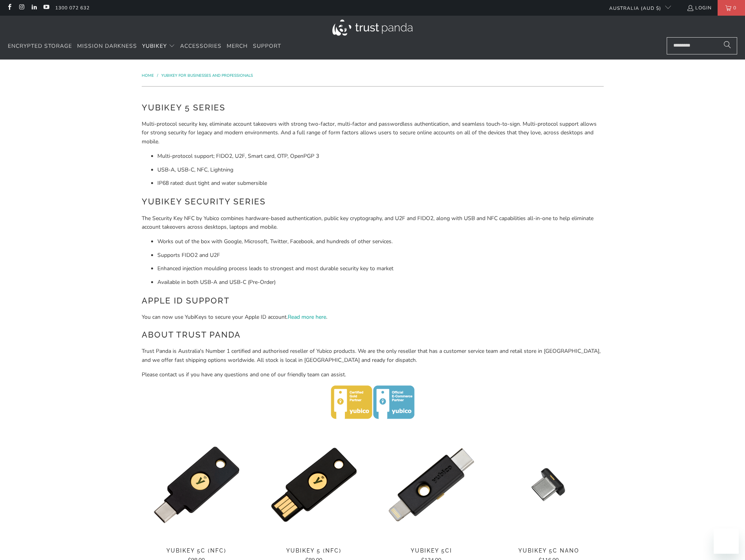  What do you see at coordinates (727, 46) in the screenshot?
I see `button: Search` at bounding box center [727, 46].